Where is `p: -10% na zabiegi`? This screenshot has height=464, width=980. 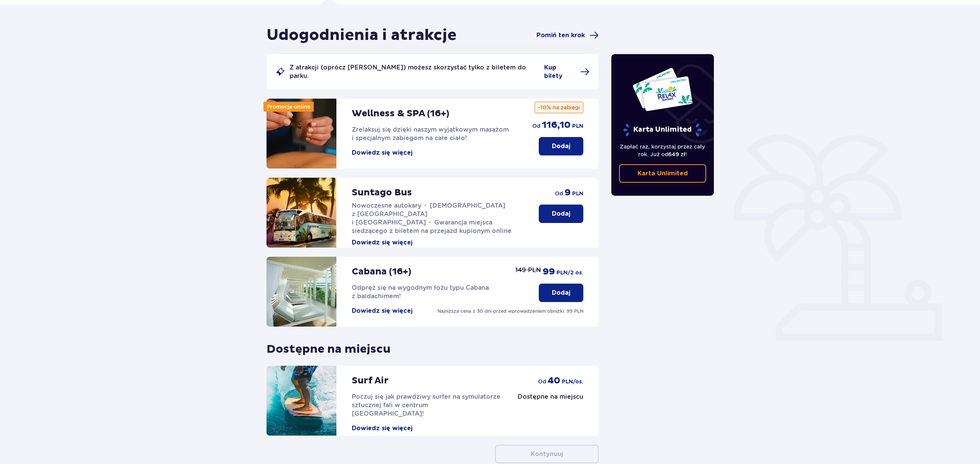
p: -10% na zabiegi is located at coordinates (559, 107).